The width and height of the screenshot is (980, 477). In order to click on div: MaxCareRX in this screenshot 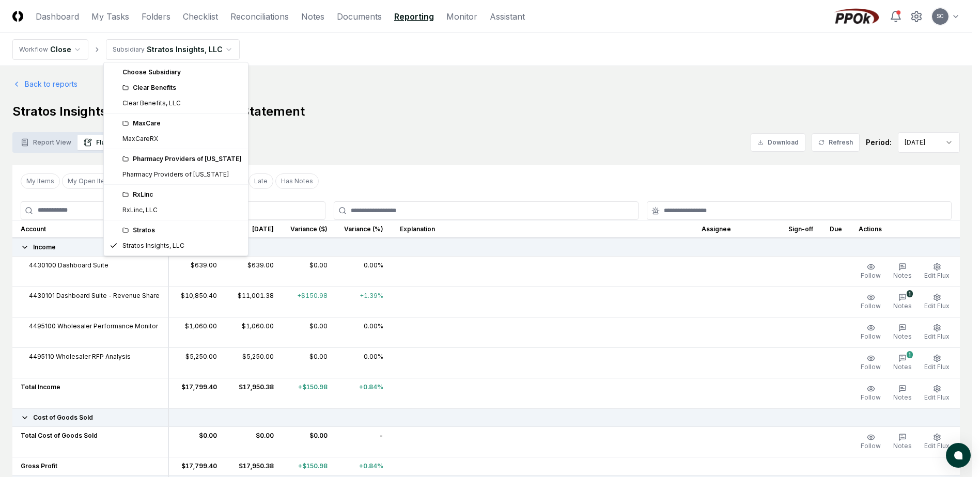, I will do `click(140, 139)`.